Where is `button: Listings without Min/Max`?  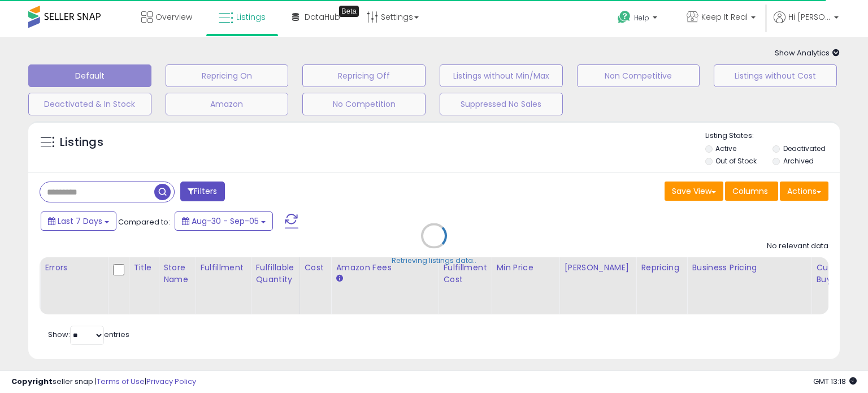
button: Listings without Min/Max is located at coordinates (501, 76).